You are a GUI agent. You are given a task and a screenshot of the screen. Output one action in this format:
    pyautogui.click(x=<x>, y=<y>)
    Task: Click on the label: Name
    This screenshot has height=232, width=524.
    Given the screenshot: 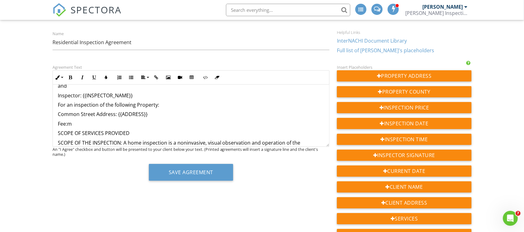 What is the action you would take?
    pyautogui.click(x=58, y=34)
    